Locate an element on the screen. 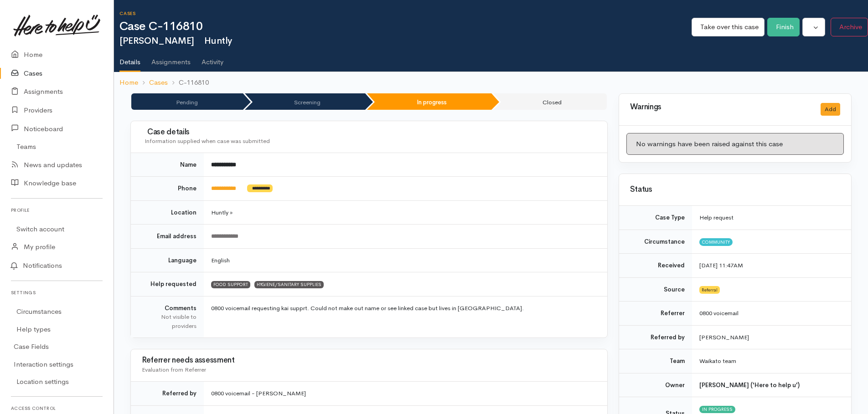 This screenshot has height=414, width=868. td: Phone is located at coordinates (167, 188).